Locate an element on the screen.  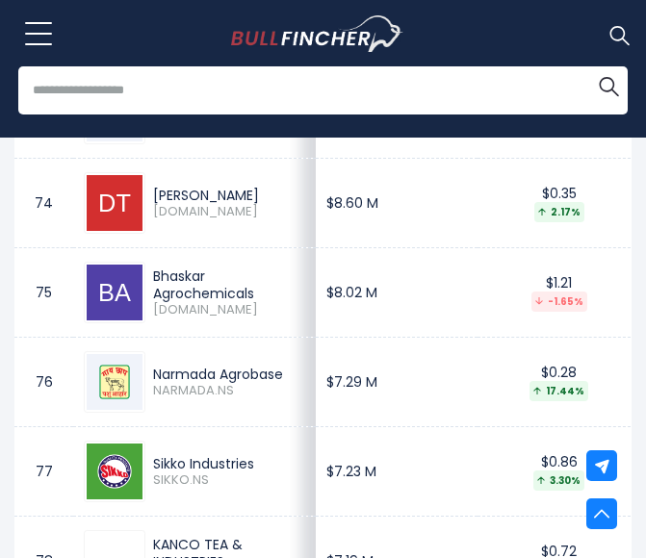
div: 17.44% is located at coordinates (558, 391).